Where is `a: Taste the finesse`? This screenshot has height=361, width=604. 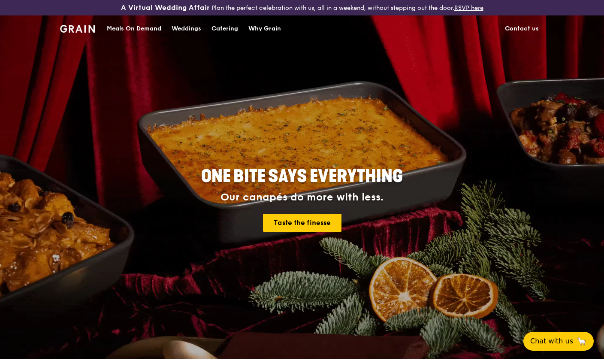
a: Taste the finesse is located at coordinates (302, 223).